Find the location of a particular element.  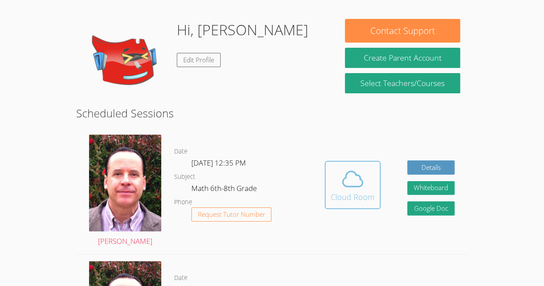

dt: Subject is located at coordinates (184, 177).